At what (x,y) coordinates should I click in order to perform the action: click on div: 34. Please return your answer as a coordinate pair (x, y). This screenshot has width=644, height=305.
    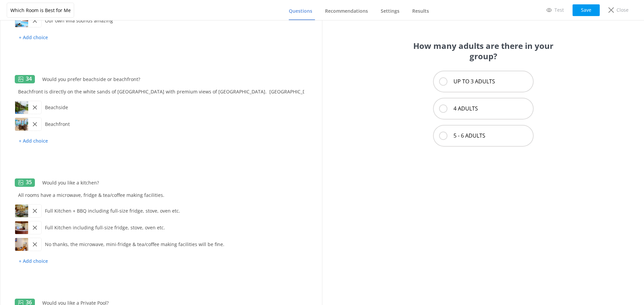
    Looking at the image, I should click on (25, 79).